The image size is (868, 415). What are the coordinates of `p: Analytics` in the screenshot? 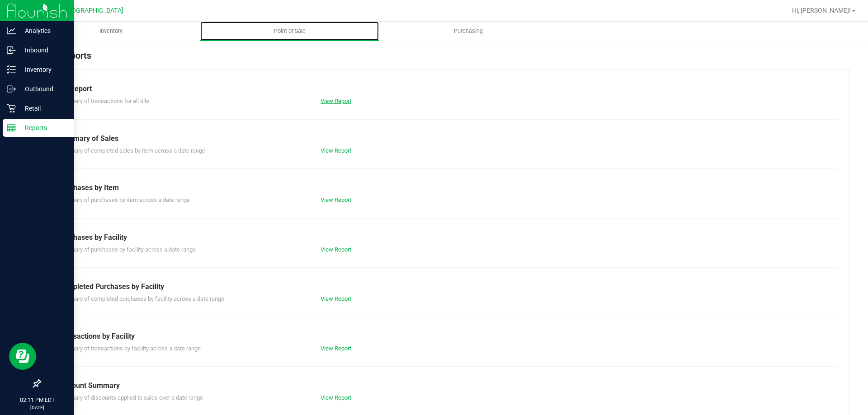 It's located at (43, 30).